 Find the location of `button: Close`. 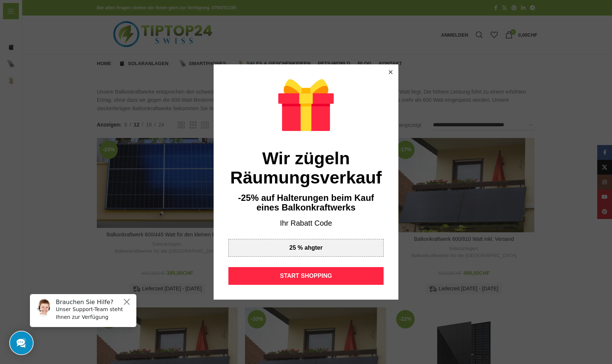

button: Close is located at coordinates (102, 14).